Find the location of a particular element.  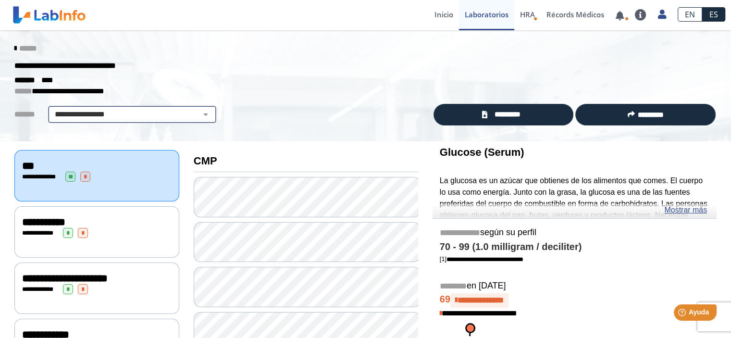

h4: 69 is located at coordinates (574, 300).